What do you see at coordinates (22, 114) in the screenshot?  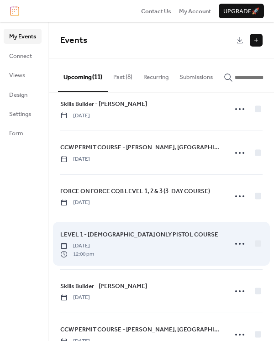 I see `a: Settings` at bounding box center [22, 114].